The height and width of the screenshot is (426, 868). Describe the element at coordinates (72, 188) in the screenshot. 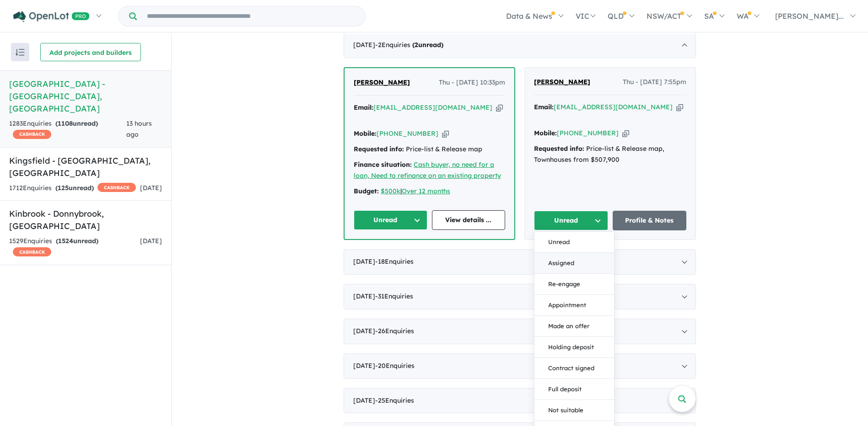

I see `div: 1712 Enquir ies` at that location.